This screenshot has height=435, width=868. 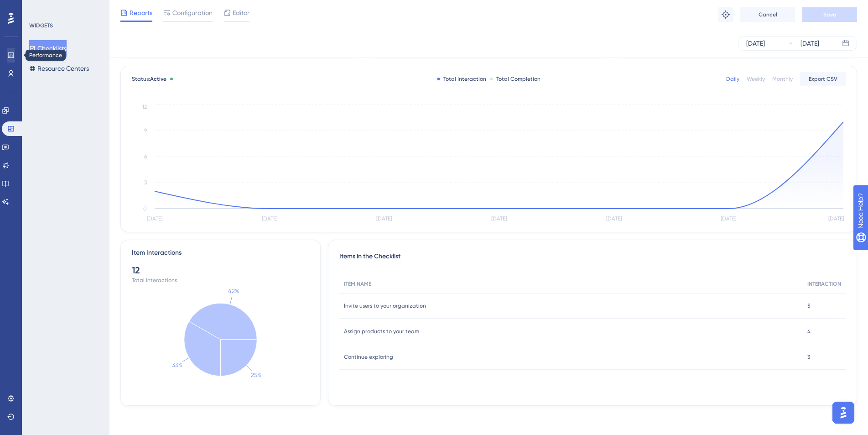 What do you see at coordinates (59, 68) in the screenshot?
I see `button: Resource Centers` at bounding box center [59, 68].